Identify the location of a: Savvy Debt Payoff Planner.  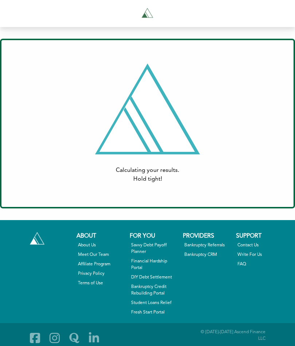
(155, 248).